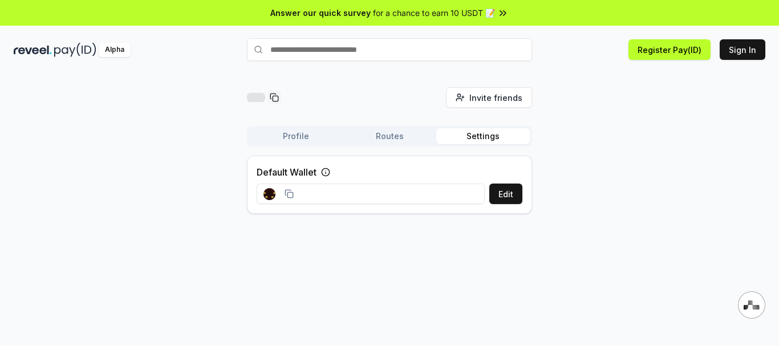 The width and height of the screenshot is (779, 346). I want to click on button: Profile, so click(296, 136).